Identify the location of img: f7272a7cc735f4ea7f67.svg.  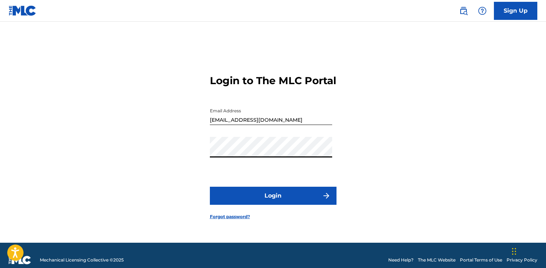
(326, 196).